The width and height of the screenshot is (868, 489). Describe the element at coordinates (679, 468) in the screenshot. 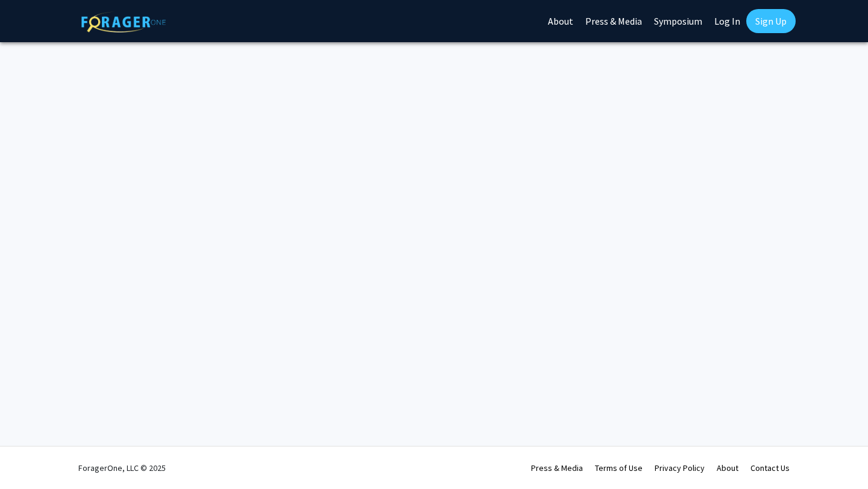

I see `a: Privacy Policy` at that location.